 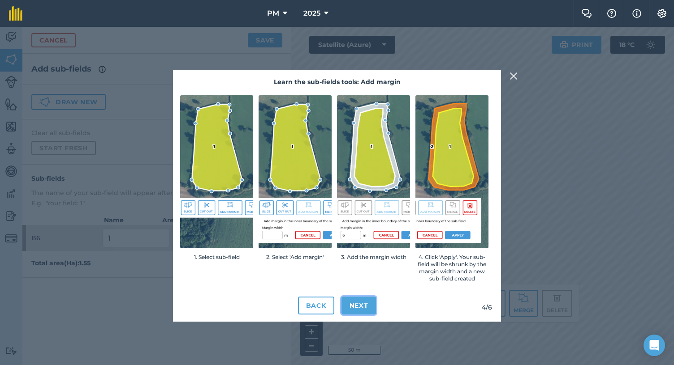 I want to click on img: fieldmargin Logo, so click(x=16, y=13).